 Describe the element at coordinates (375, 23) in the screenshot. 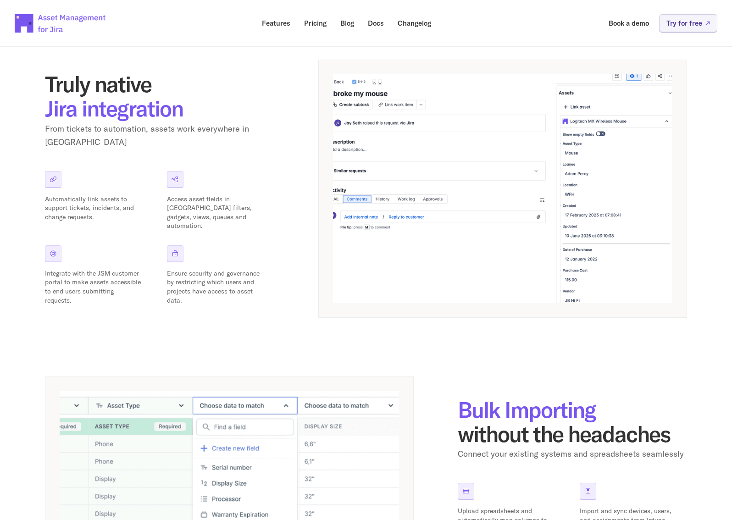

I see `p: Docs` at that location.